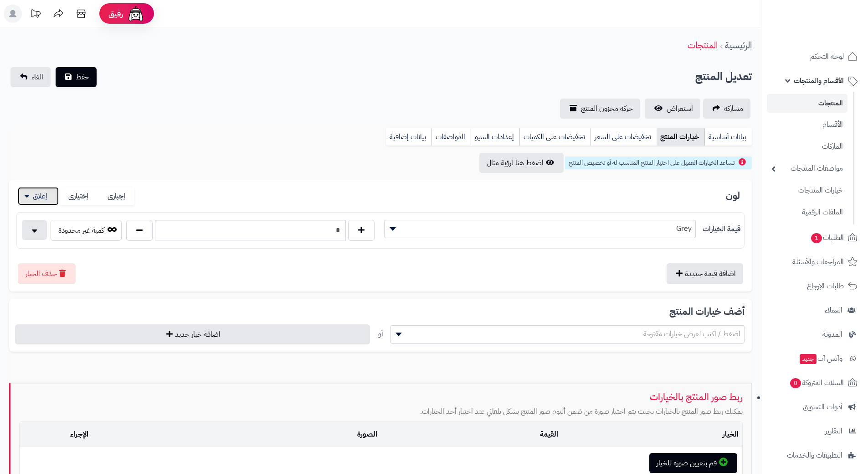 The height and width of the screenshot is (474, 868). What do you see at coordinates (381, 334) in the screenshot?
I see `div: أو` at bounding box center [381, 334].